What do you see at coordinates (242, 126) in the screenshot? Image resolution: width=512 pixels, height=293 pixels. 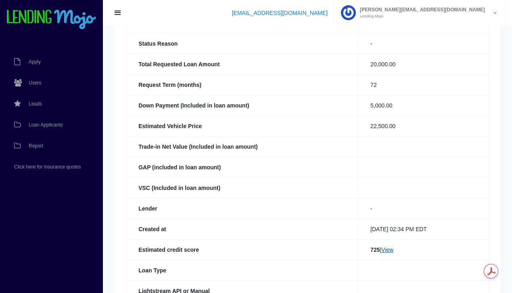 I see `th: Estimated Vehicle Price` at bounding box center [242, 126].